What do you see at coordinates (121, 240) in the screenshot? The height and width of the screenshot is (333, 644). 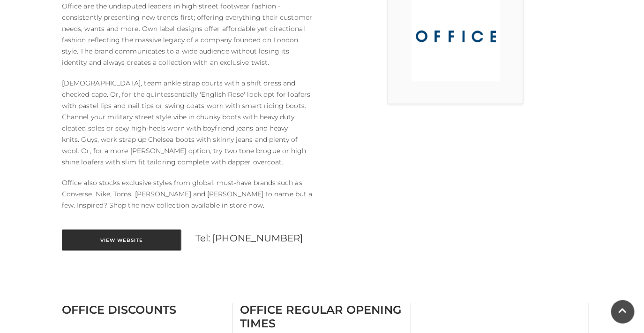 I see `a: View Website` at bounding box center [121, 240].